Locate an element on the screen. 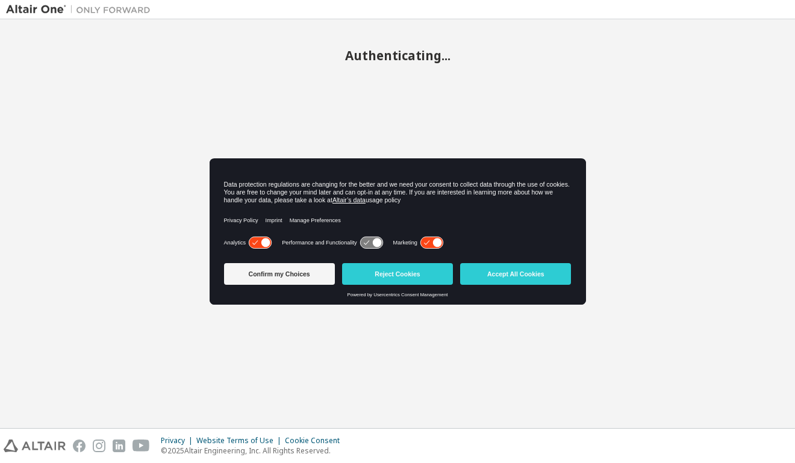  img: Altair One is located at coordinates (81, 10).